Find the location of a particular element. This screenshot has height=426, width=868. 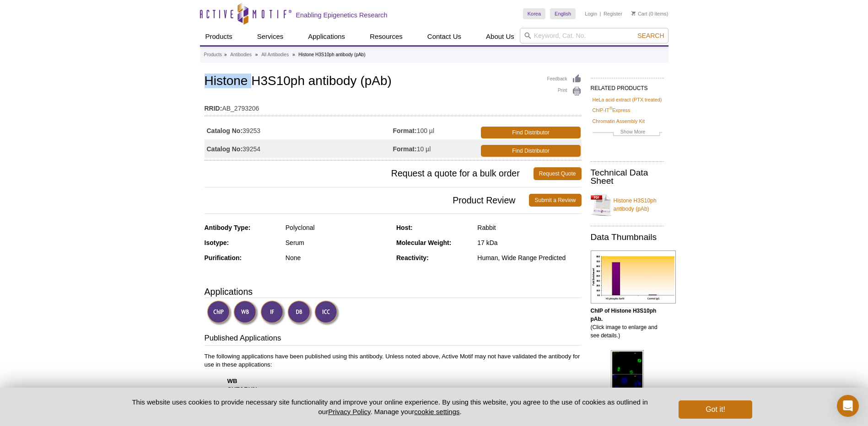

a: Register is located at coordinates (613, 14).